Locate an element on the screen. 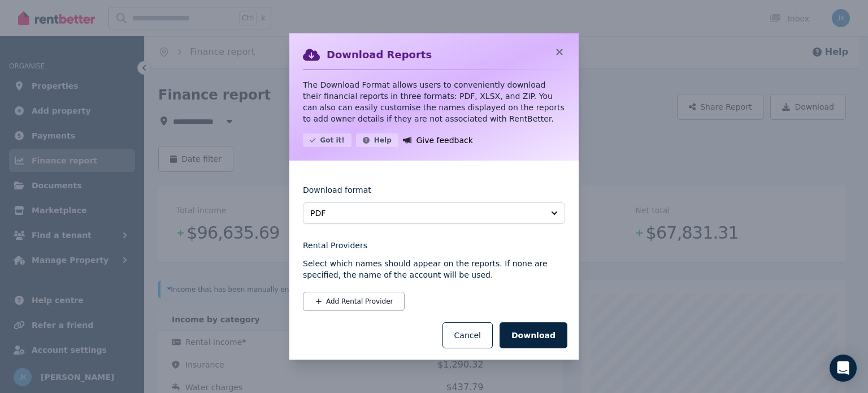 The height and width of the screenshot is (393, 868). button: PDF is located at coordinates (434, 213).